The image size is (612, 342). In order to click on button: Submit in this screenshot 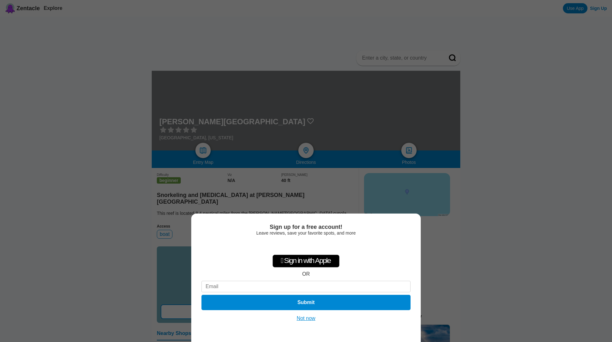, I will do `click(306, 303)`.